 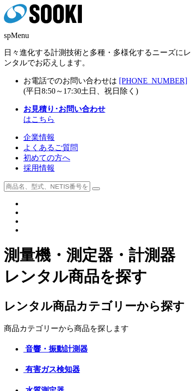 I want to click on p: 日々進化する計測技術と多種・多様化するニーズにレンタルでお応えします。, so click(x=97, y=58).